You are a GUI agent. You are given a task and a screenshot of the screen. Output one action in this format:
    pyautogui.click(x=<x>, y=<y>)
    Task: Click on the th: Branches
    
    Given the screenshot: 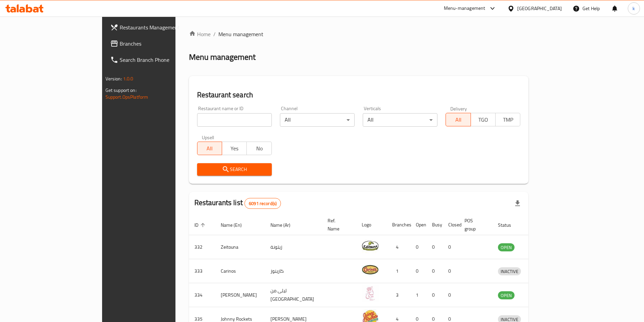 What is the action you would take?
    pyautogui.click(x=399, y=225)
    